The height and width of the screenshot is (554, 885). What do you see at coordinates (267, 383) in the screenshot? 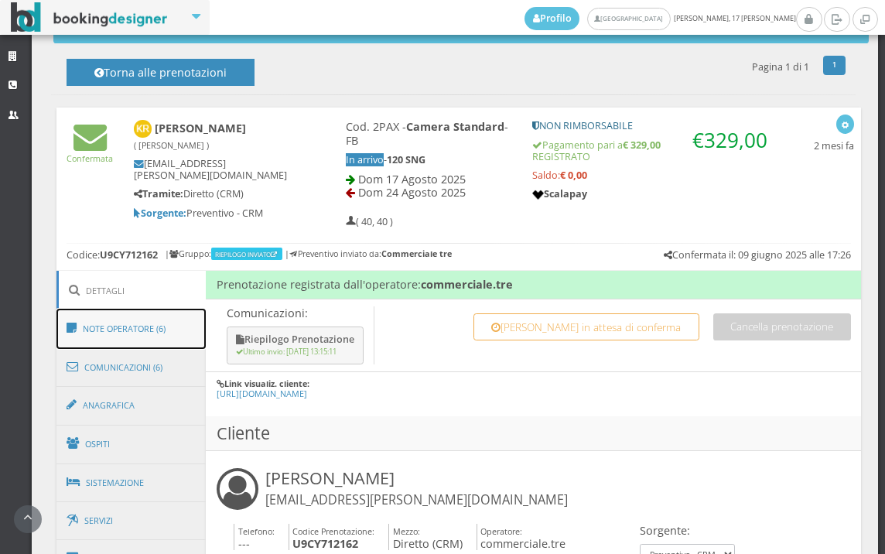
I see `b: Link visualiz. cliente:` at bounding box center [267, 383].